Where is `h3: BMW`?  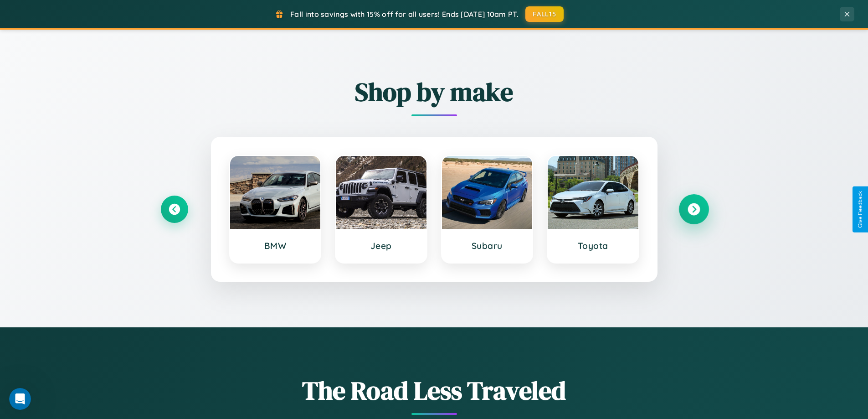
h3: BMW is located at coordinates (276, 246).